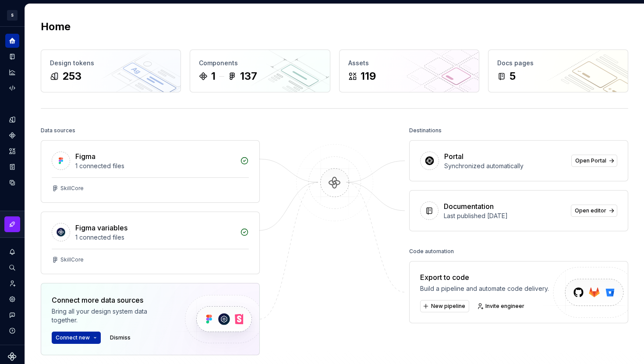 The image size is (644, 364). I want to click on span: New pipeline, so click(448, 306).